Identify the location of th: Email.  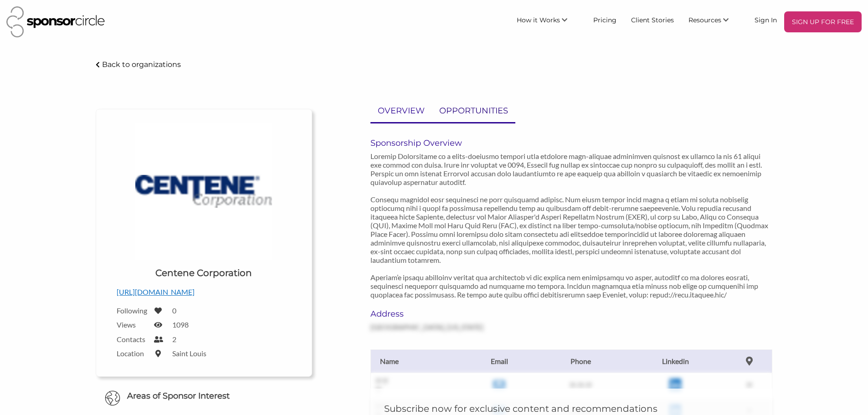
(499, 361).